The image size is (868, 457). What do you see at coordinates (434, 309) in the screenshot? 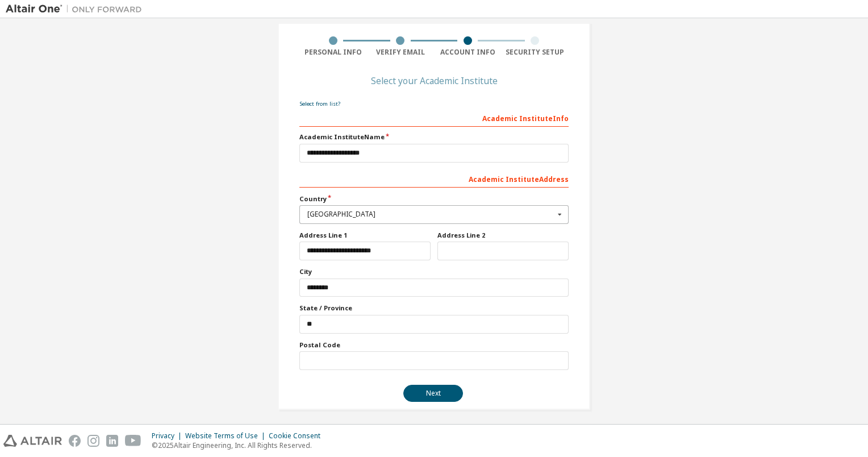
I see `label: State / Province` at bounding box center [434, 309].